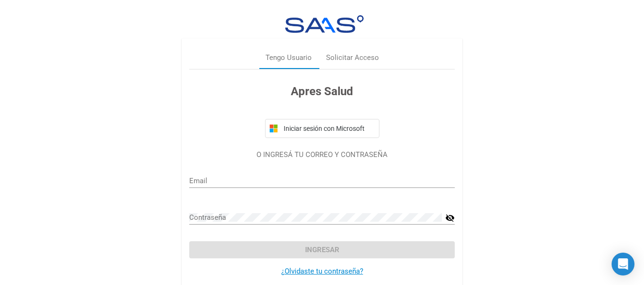 Image resolution: width=644 pixels, height=285 pixels. What do you see at coordinates (352, 58) in the screenshot?
I see `div: Solicitar Acceso` at bounding box center [352, 58].